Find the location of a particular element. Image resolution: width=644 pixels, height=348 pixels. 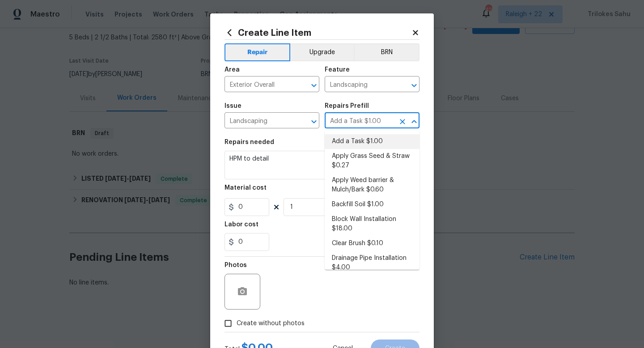

h5: Material cost is located at coordinates (245, 188).